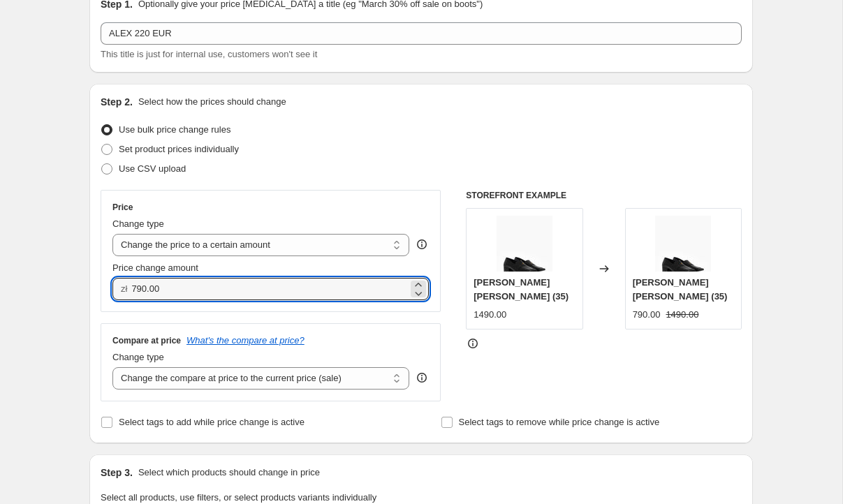  Describe the element at coordinates (174, 129) in the screenshot. I see `span: Use bulk price change rules` at that location.